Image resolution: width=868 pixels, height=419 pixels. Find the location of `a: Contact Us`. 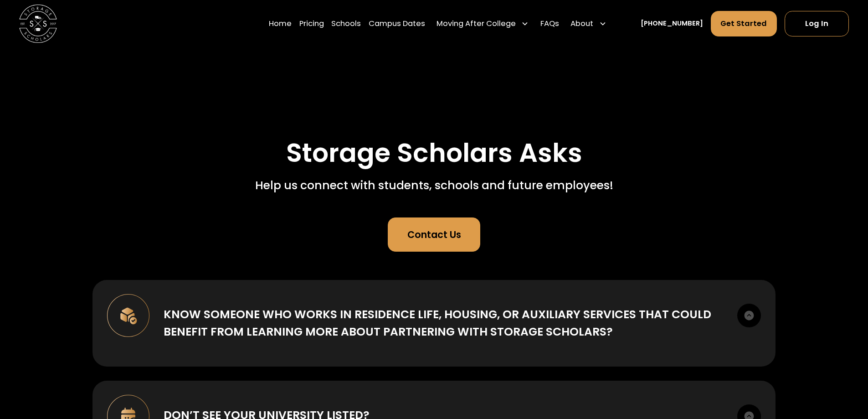

a: Contact Us is located at coordinates (434, 234).